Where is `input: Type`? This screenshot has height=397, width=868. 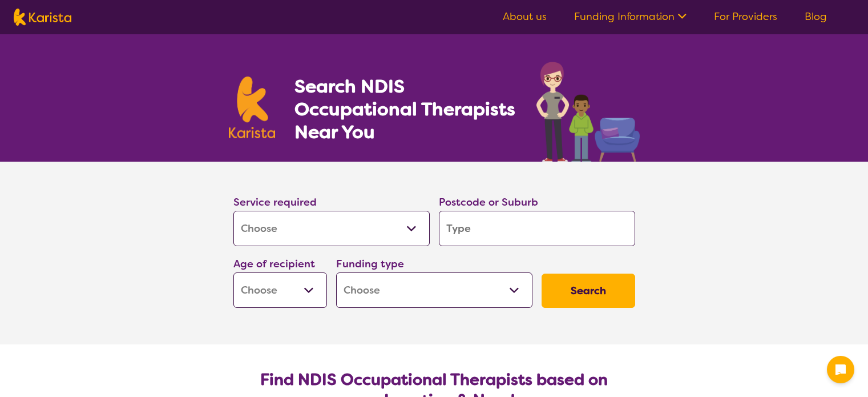
input: Type is located at coordinates (537, 228).